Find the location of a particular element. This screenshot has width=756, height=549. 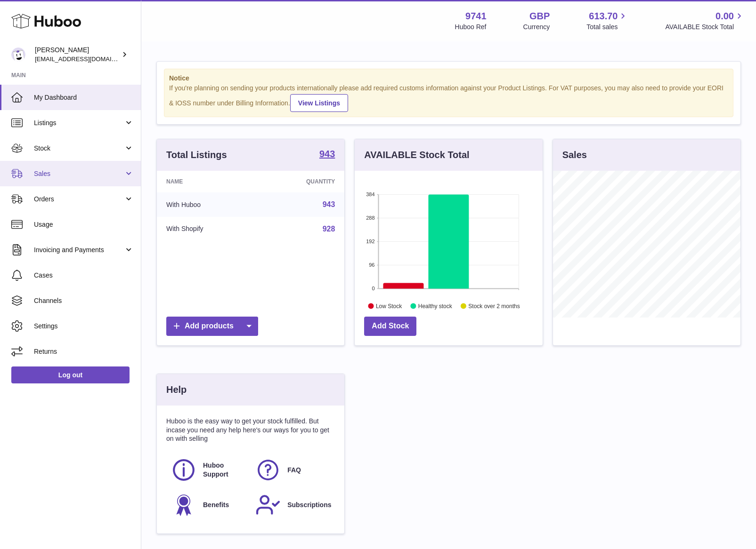

div: If you're planning on sending your products internationally please add required customs informati... is located at coordinates (449, 98).